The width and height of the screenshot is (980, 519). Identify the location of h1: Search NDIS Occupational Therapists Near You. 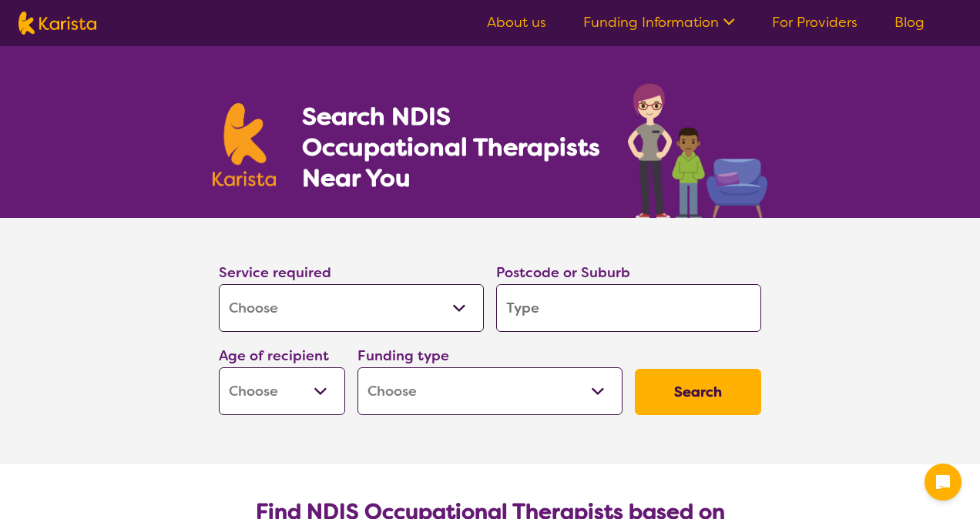
(452, 147).